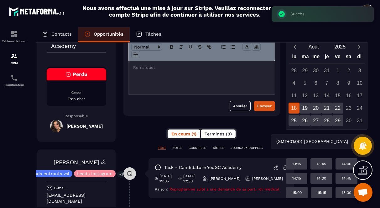 The image size is (380, 208). What do you see at coordinates (37, 11) in the screenshot?
I see `img: logo` at bounding box center [37, 11].